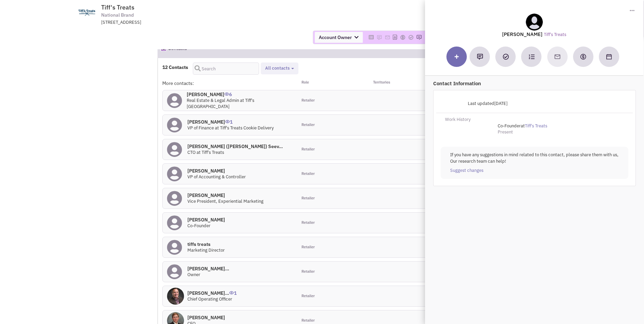 The width and height of the screenshot is (644, 324). What do you see at coordinates (216, 177) in the screenshot?
I see `span: VP of Accounting & Controller` at bounding box center [216, 177].